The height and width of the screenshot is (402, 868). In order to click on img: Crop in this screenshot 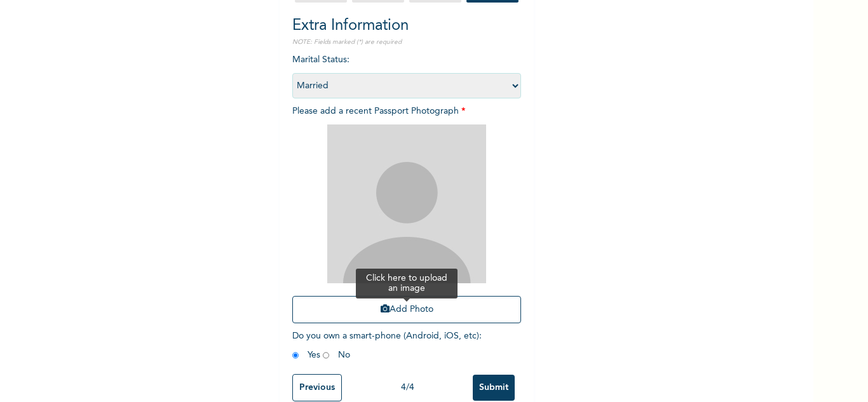, I will do `click(407, 204)`.